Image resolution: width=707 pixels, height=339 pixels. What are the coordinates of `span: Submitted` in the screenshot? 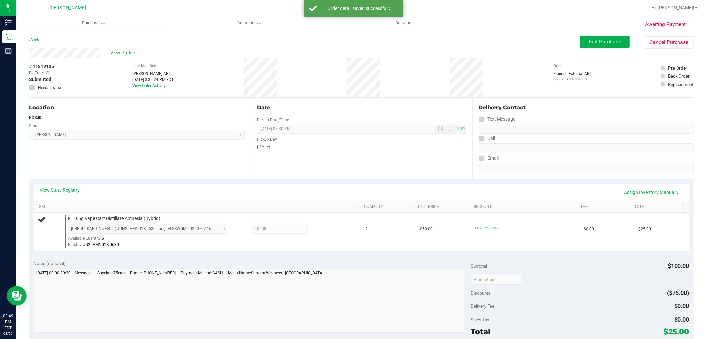 It's located at (40, 79).